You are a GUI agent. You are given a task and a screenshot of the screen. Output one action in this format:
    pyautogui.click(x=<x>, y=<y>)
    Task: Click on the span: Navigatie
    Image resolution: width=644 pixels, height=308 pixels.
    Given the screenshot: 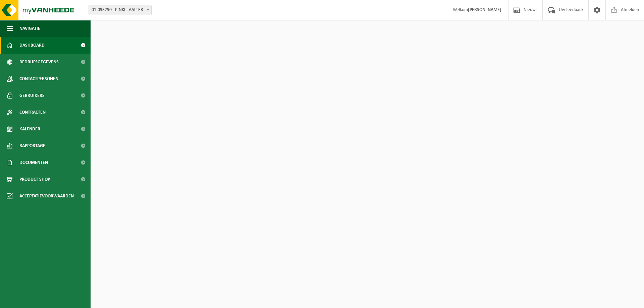 What is the action you would take?
    pyautogui.click(x=30, y=28)
    